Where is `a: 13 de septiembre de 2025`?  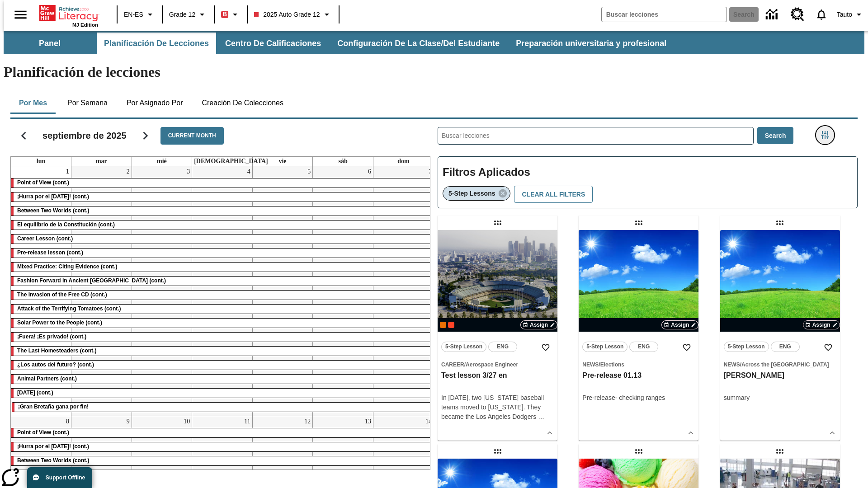
a: 13 de septiembre de 2025 is located at coordinates (368, 422).